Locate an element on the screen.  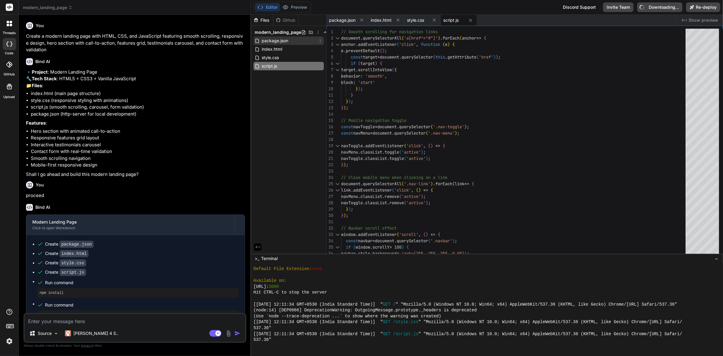
li: Interactive testimonials carousel is located at coordinates (138, 145).